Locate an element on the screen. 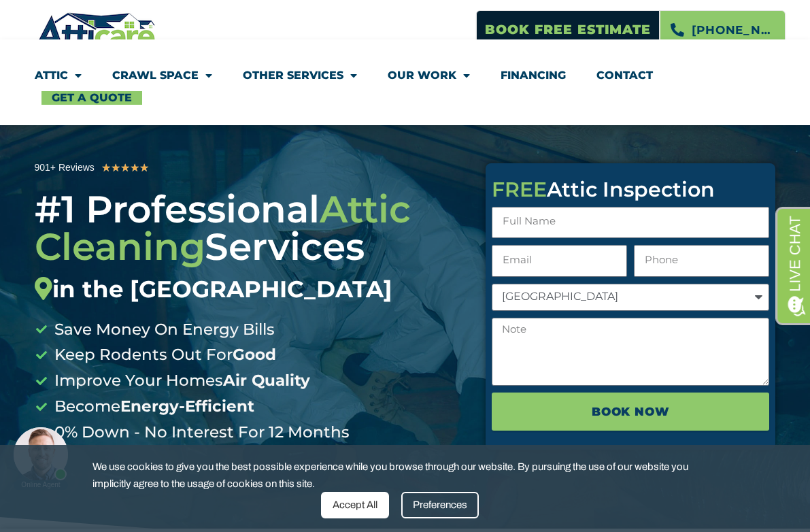 Image resolution: width=810 pixels, height=532 pixels. b: Air Quality is located at coordinates (266, 380).